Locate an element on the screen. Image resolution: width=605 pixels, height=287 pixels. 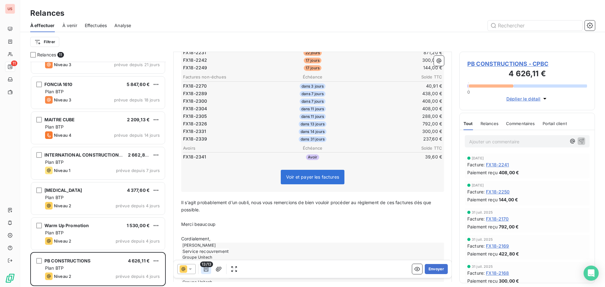
span: 4 626,11 € is located at coordinates (139, 261).